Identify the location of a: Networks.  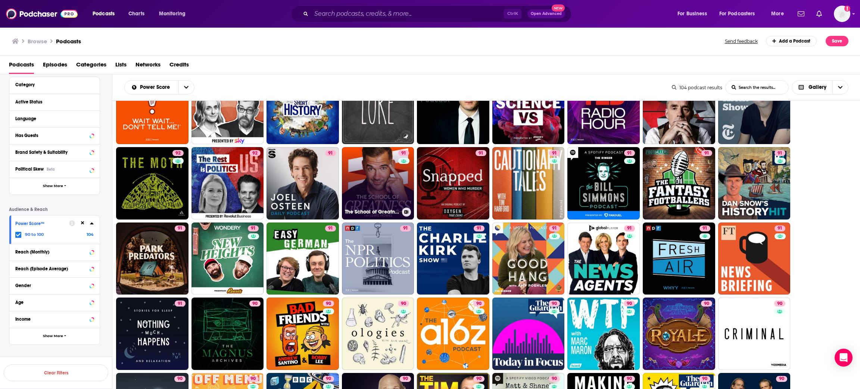
(148, 66).